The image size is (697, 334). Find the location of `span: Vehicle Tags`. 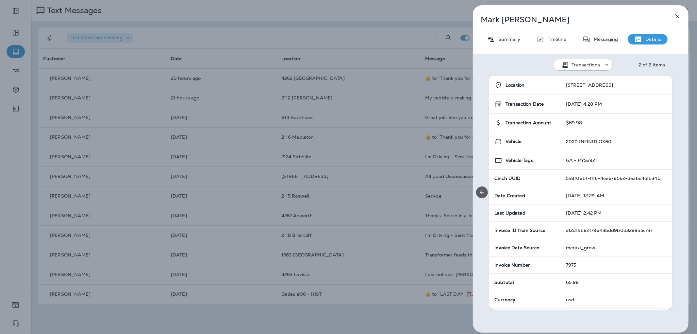

span: Vehicle Tags is located at coordinates (519, 160).